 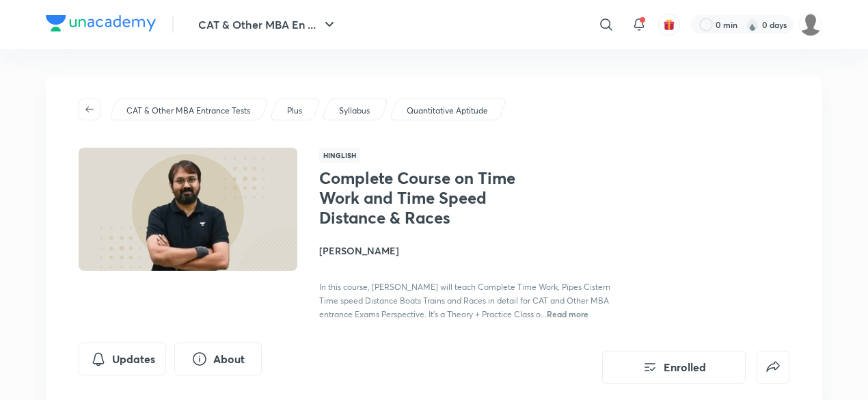 I want to click on img: Aashray, so click(x=810, y=24).